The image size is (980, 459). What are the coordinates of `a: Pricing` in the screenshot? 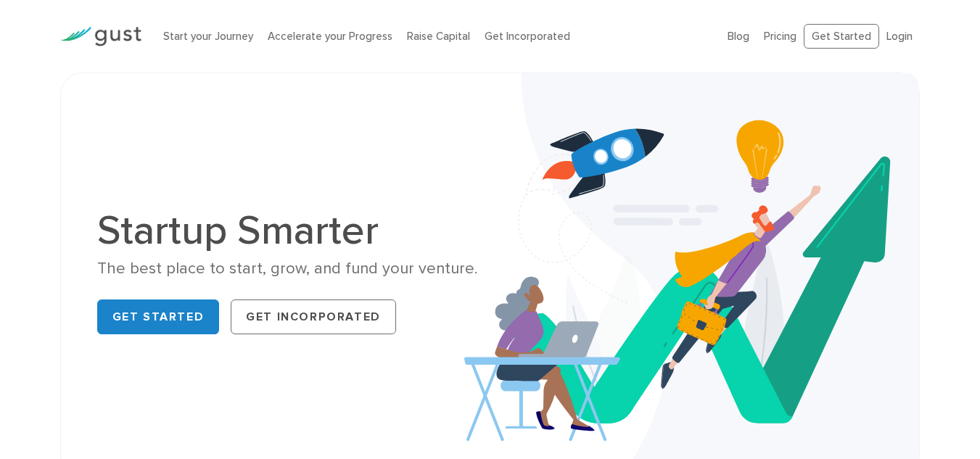 It's located at (779, 36).